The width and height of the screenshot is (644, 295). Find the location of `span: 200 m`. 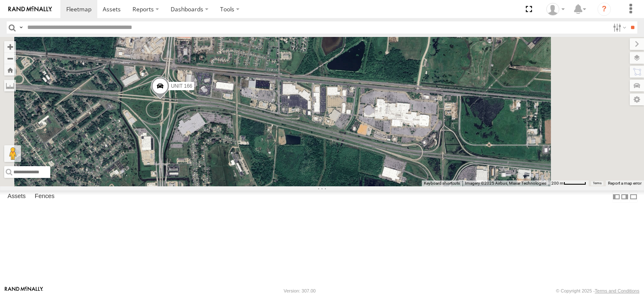

span: 200 m is located at coordinates (557, 183).